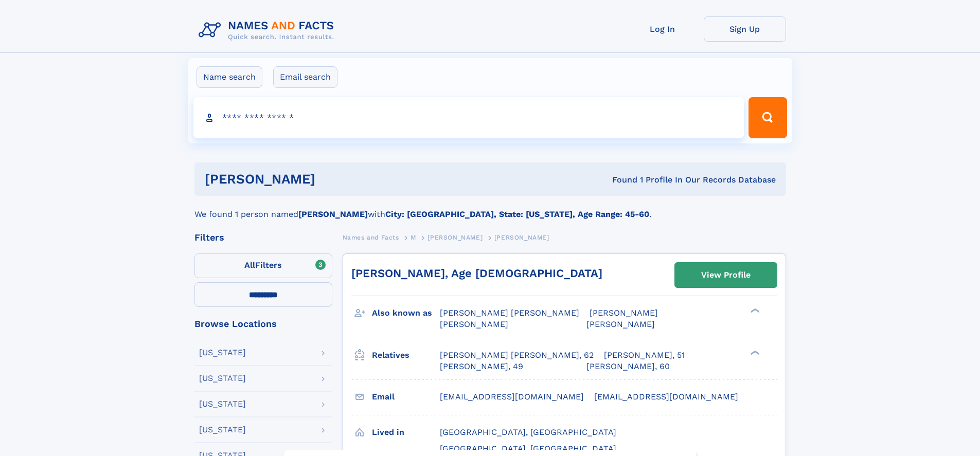  Describe the element at coordinates (406, 313) in the screenshot. I see `h3: Also known as` at that location.